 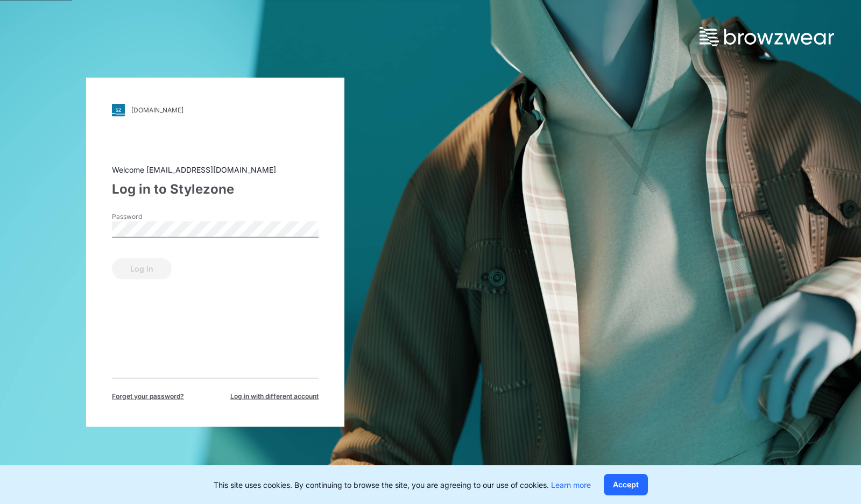 I want to click on img: svg+xml;base64,PHN2ZyB3aWR0aD0iMjgiIGhlaWdodD0iMjgiIHZpZXdCb3g9IjAgMCAyOCAyOCIgZmlsbD0ibm9uZSIgeG..., so click(x=118, y=110).